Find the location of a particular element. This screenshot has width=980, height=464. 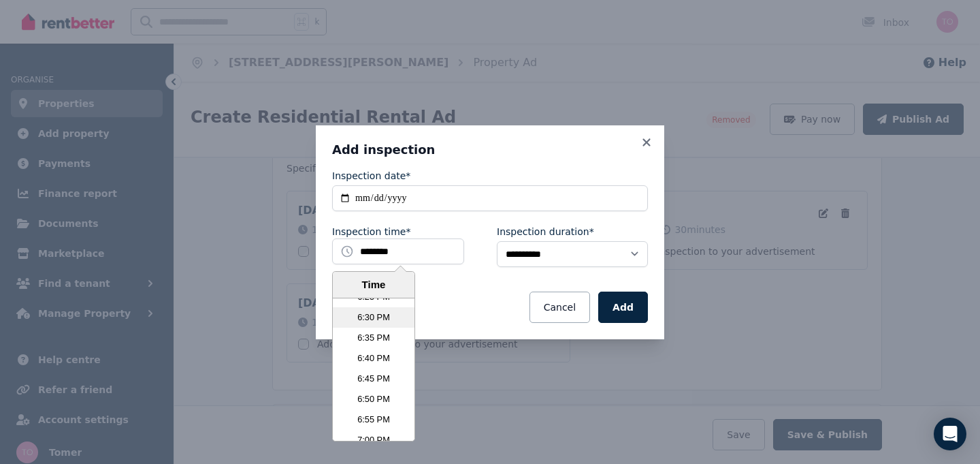

button: Add is located at coordinates (623, 307).